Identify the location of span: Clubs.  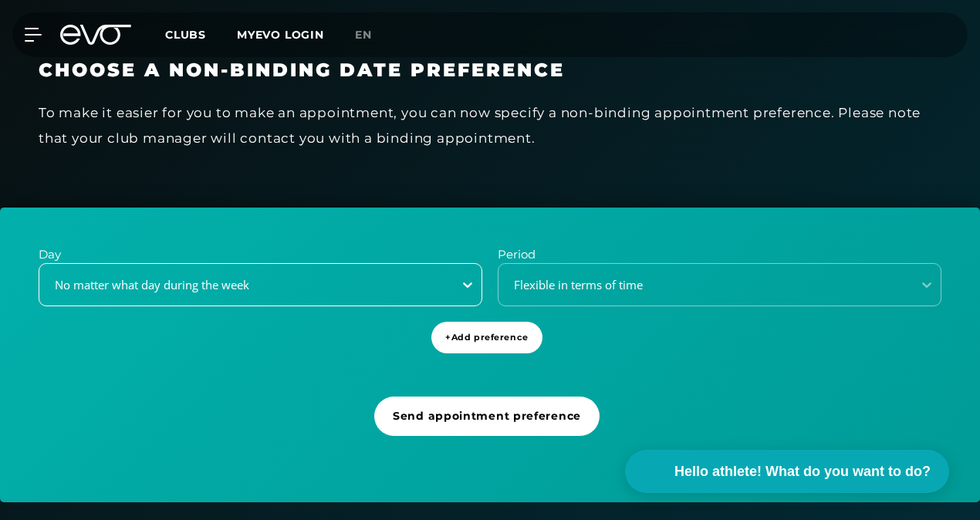
(185, 35).